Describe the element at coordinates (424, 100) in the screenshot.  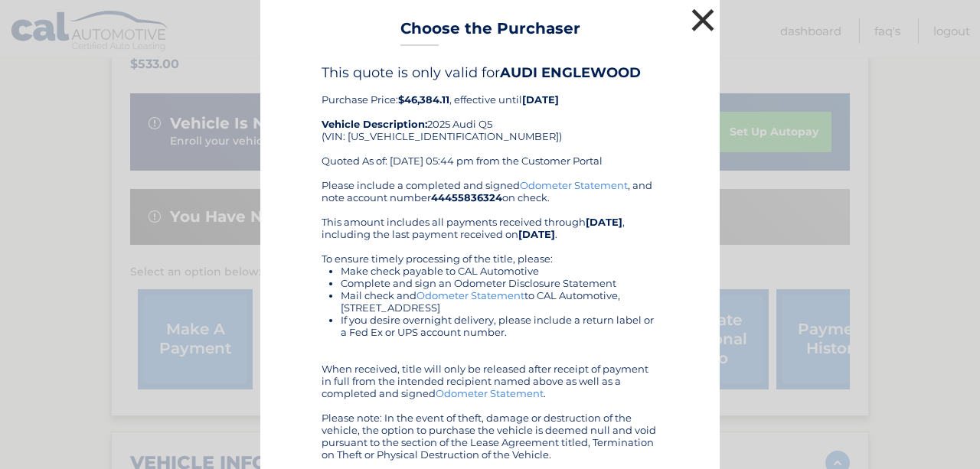
I see `b: $46,384.11` at that location.